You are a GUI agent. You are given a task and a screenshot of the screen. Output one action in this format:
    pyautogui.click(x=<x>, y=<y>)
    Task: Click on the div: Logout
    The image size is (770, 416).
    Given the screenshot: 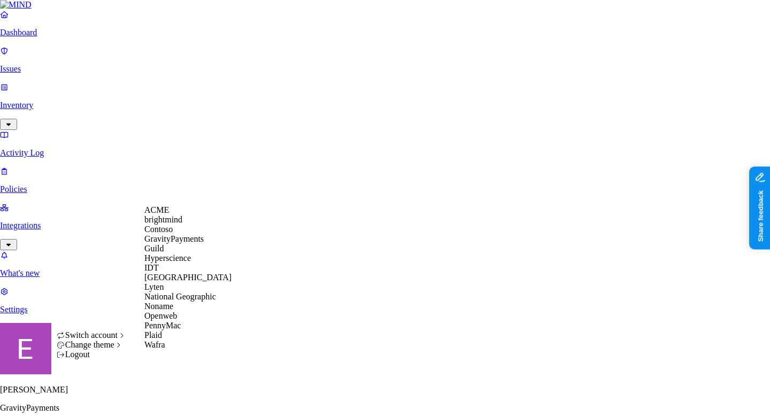 What is the action you would take?
    pyautogui.click(x=91, y=354)
    